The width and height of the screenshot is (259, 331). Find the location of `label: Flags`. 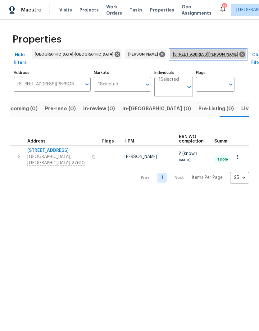

label: Flags is located at coordinates (215, 73).